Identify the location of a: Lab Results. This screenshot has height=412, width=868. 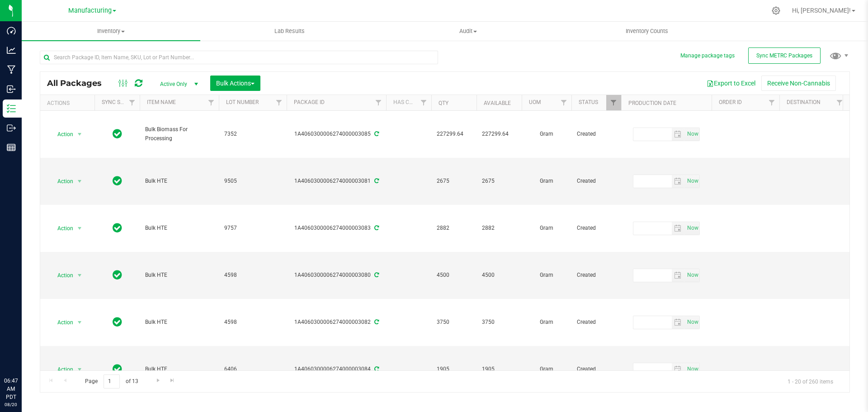
(289, 31).